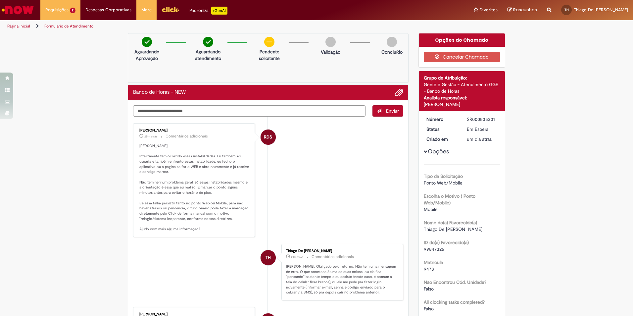 Image resolution: width=633 pixels, height=316 pixels. What do you see at coordinates (525, 10) in the screenshot?
I see `span: Rascunhos` at bounding box center [525, 10].